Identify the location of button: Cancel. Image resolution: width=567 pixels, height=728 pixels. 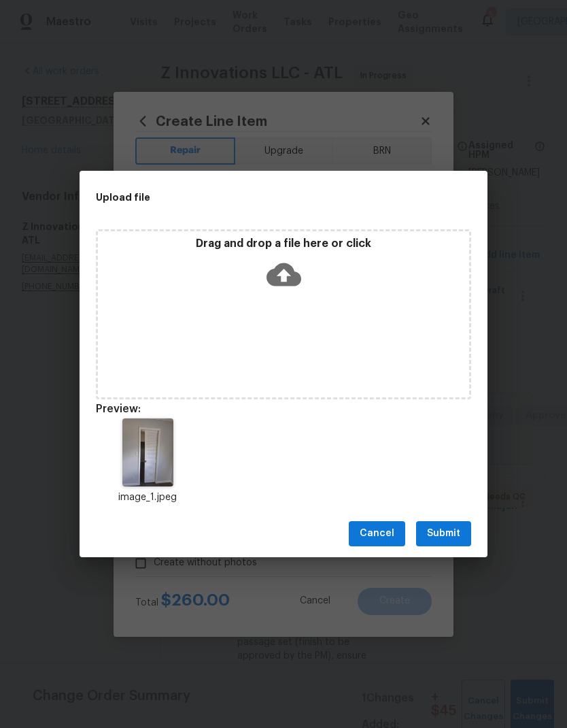
(377, 533).